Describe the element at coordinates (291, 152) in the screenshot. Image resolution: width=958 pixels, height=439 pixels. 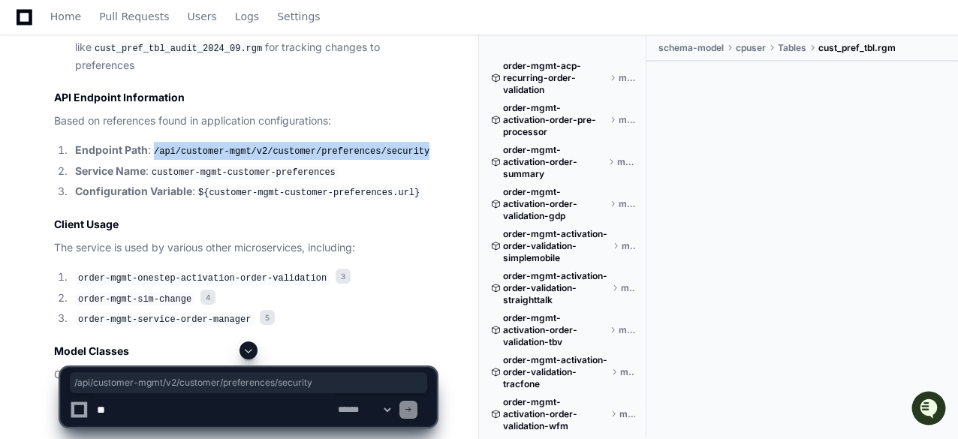
I see `code: /api/customer-mgmt/v2/customer/preferences/security` at that location.